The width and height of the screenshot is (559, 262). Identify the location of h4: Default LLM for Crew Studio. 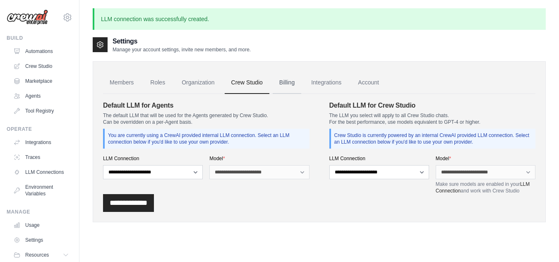
(432, 105).